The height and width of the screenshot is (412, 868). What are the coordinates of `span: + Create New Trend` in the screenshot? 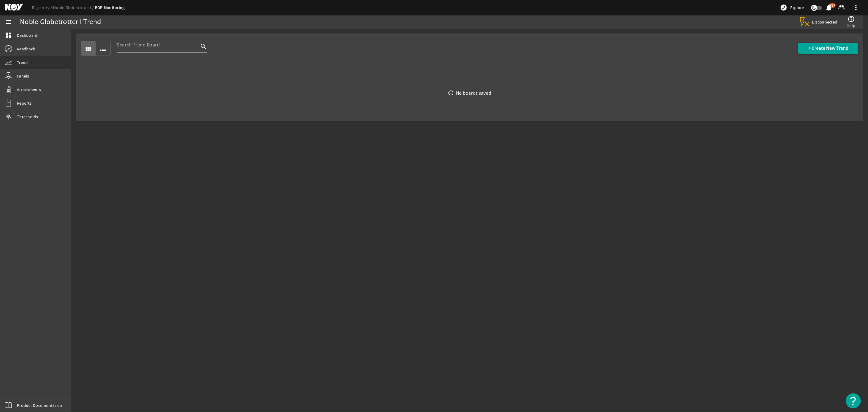 It's located at (829, 48).